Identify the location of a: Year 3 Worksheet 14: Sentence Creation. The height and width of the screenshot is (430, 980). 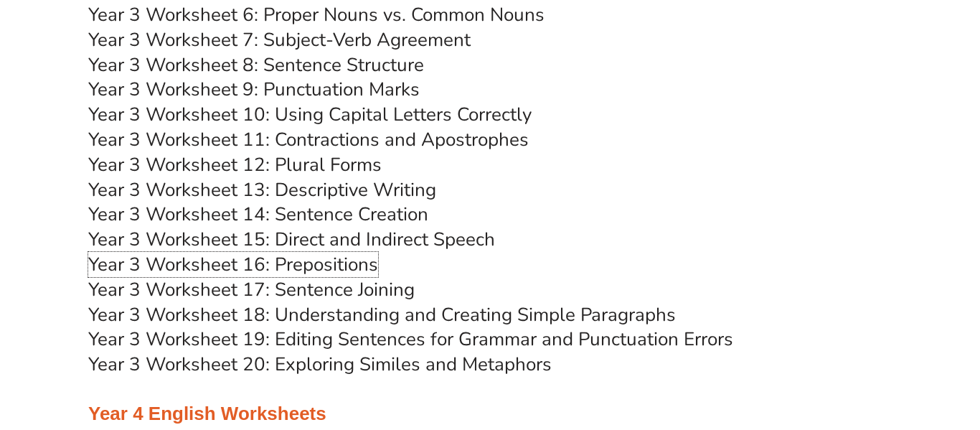
(258, 214).